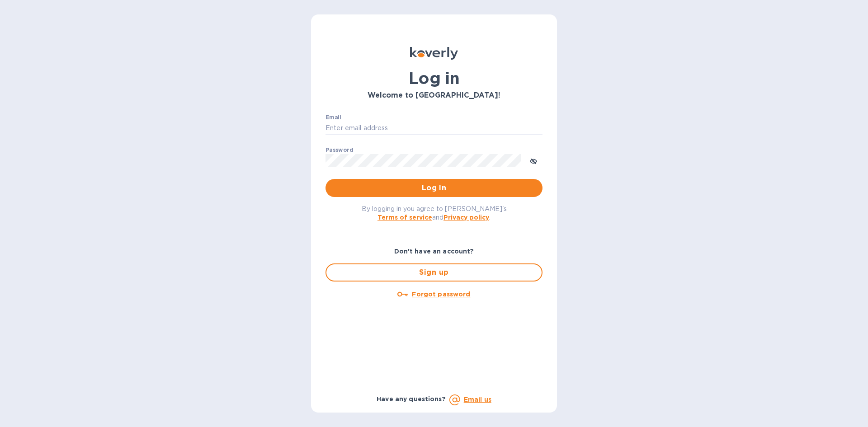  What do you see at coordinates (466, 218) in the screenshot?
I see `b: Privacy policy` at bounding box center [466, 218].